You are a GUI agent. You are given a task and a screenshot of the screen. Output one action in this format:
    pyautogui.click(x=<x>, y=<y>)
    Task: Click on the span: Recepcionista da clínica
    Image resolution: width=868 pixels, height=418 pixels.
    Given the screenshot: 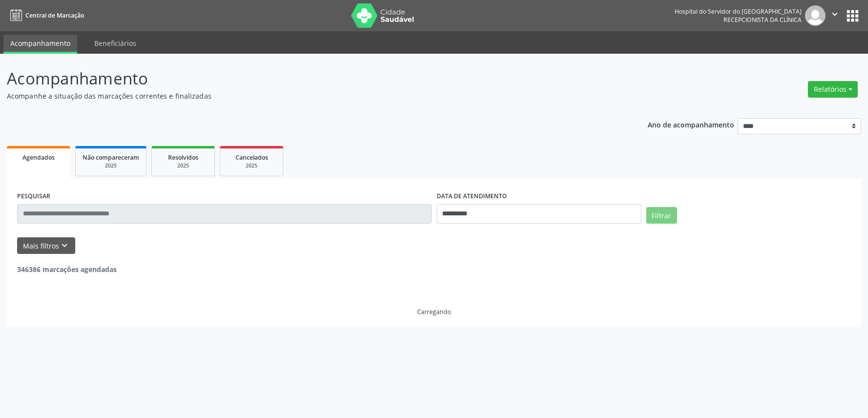 What is the action you would take?
    pyautogui.click(x=763, y=19)
    